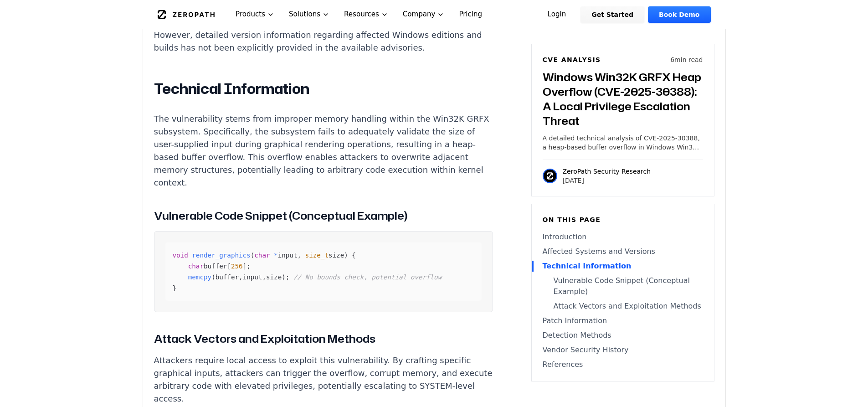  Describe the element at coordinates (623, 306) in the screenshot. I see `a: Attack Vectors and Exploitation Methods` at that location.